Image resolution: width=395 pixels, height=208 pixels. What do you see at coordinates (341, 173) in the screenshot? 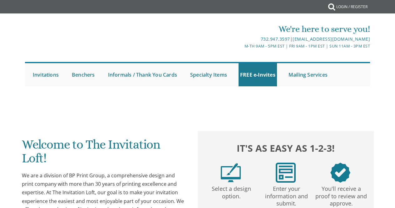
I see `img: step3.png` at bounding box center [341, 173].